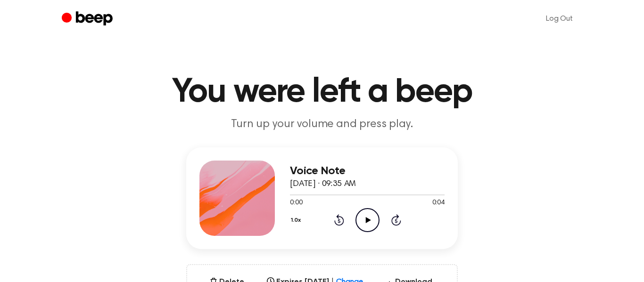 The width and height of the screenshot is (644, 282). What do you see at coordinates (439, 203) in the screenshot?
I see `span: 0:04` at bounding box center [439, 203].